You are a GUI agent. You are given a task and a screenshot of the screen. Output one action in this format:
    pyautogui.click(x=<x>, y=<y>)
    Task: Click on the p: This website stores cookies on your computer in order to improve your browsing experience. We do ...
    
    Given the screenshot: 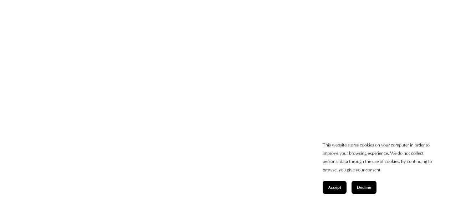 What is the action you would take?
    pyautogui.click(x=379, y=157)
    